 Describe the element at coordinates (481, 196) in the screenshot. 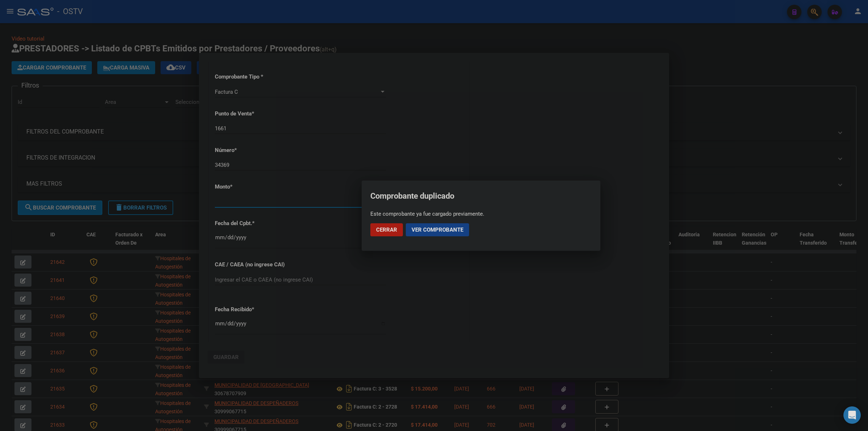

I see `h2: Comprobante duplicado` at that location.